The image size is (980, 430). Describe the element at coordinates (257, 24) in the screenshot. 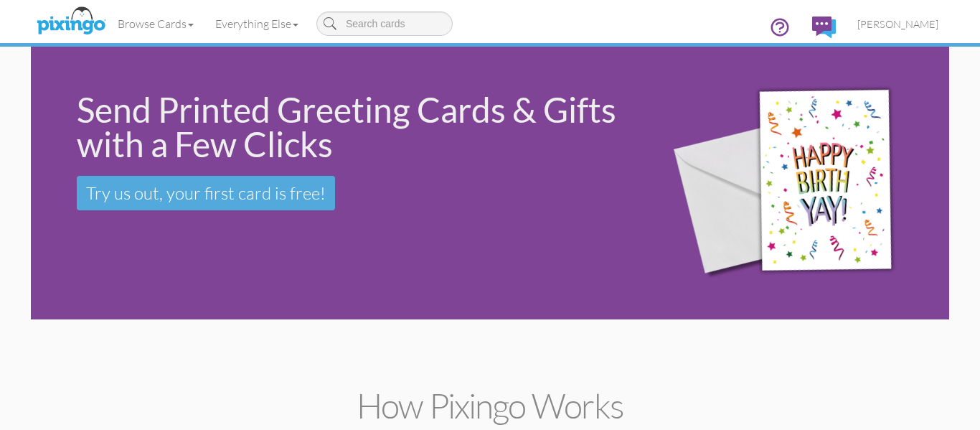

I see `a: Everything Else` at that location.